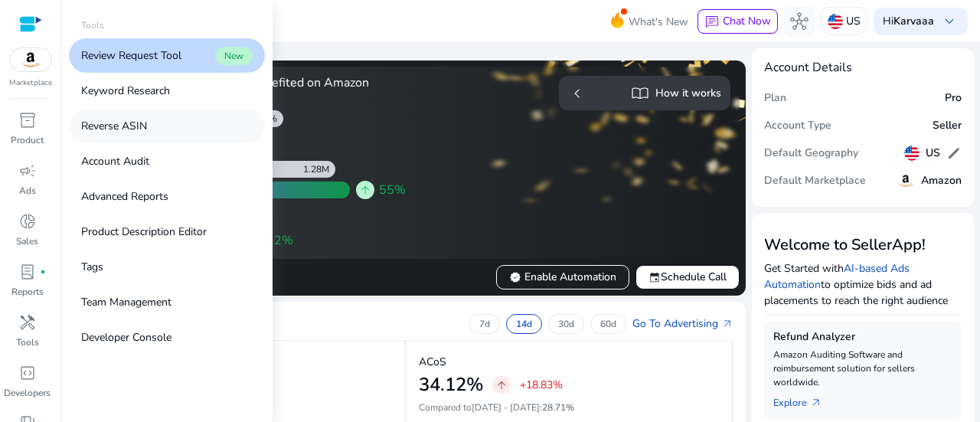 Image resolution: width=980 pixels, height=422 pixels. I want to click on p: Team Management, so click(126, 302).